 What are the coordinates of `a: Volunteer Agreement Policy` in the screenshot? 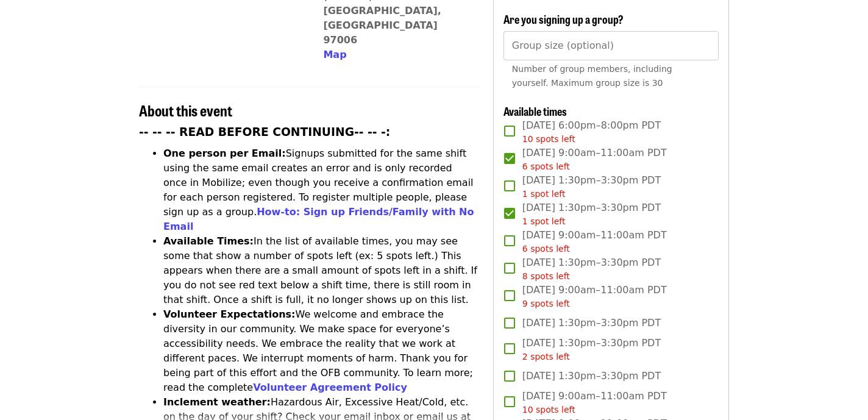 It's located at (330, 387).